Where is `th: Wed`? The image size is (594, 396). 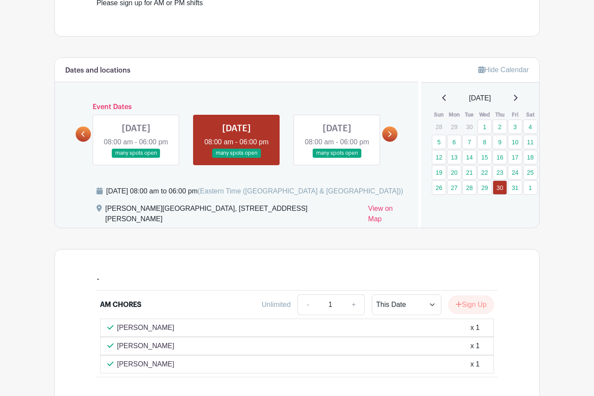
th: Wed is located at coordinates (484, 115).